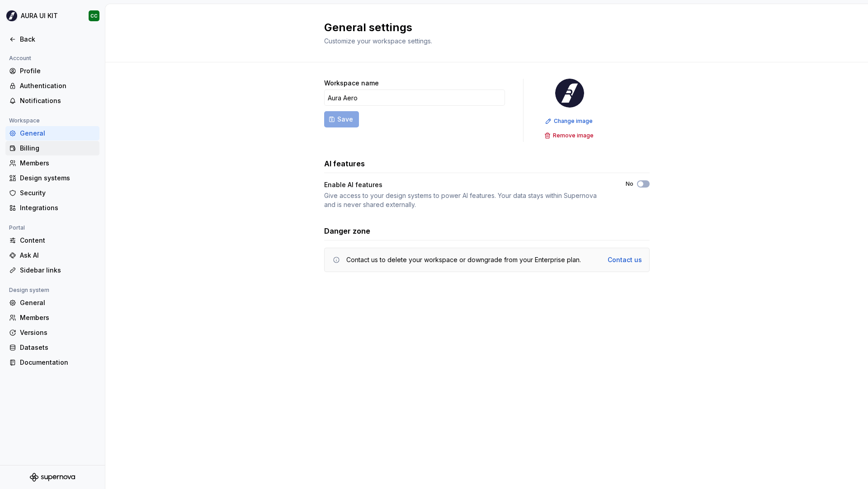 The height and width of the screenshot is (489, 868). Describe the element at coordinates (53, 362) in the screenshot. I see `a: Documentation` at that location.